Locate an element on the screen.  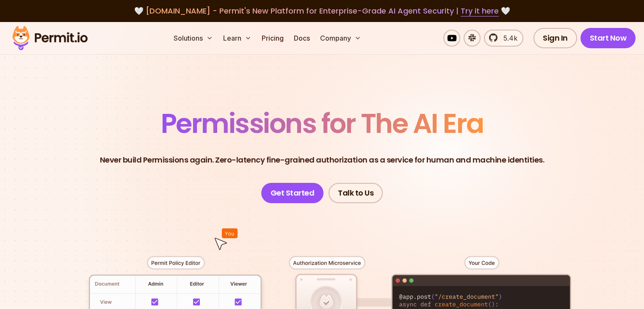
button: Solutions is located at coordinates (193, 38).